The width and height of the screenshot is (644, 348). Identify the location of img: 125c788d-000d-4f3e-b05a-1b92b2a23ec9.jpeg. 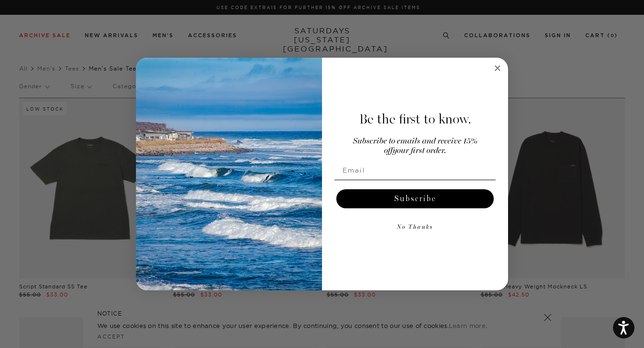
(229, 174).